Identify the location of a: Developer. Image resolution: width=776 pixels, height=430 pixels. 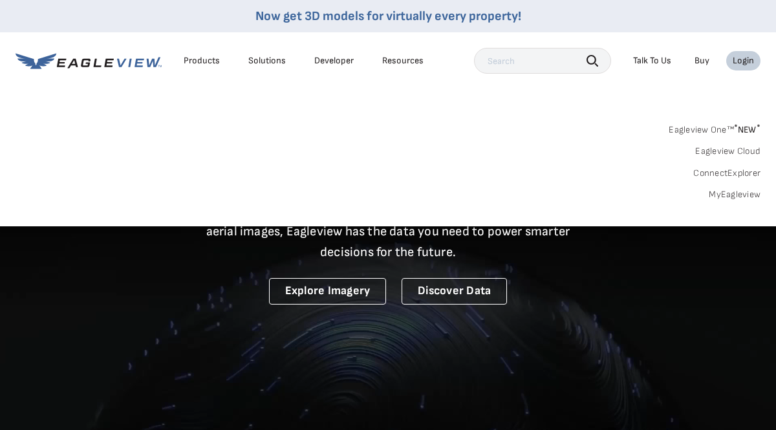
(334, 61).